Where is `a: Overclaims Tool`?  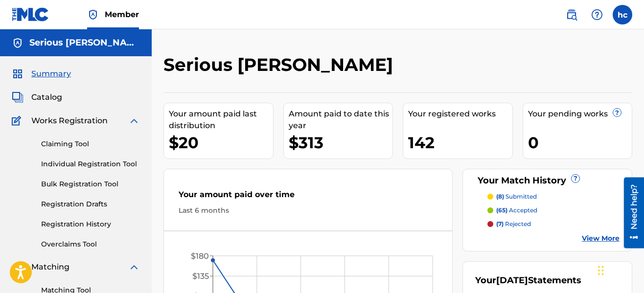
a: Overclaims Tool is located at coordinates (90, 244).